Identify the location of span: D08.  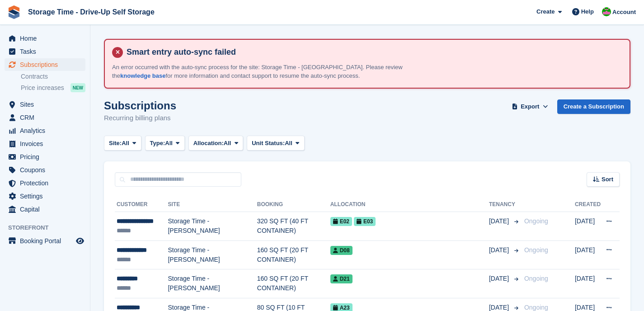
(341, 251).